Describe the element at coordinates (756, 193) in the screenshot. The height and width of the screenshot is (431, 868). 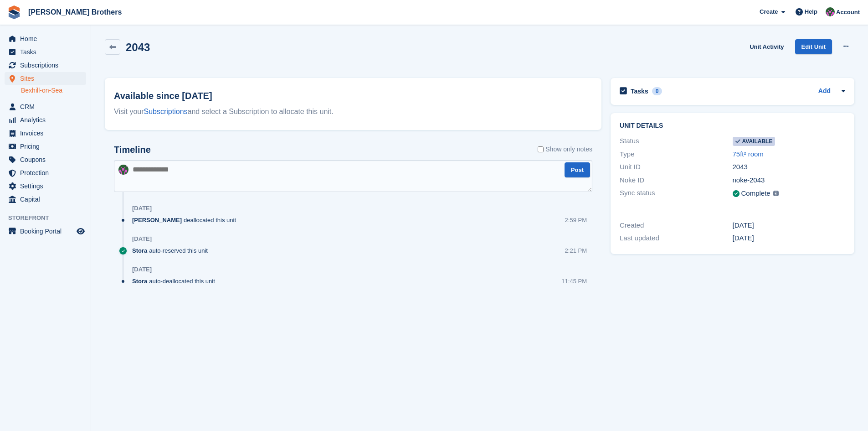
I see `div: Complete` at that location.